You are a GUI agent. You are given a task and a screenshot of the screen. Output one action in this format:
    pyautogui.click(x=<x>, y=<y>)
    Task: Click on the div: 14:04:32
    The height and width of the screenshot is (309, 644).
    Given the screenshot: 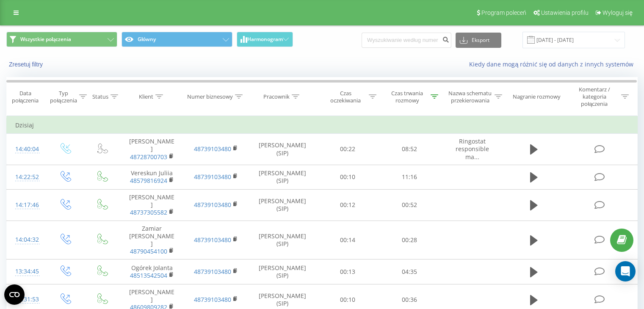 What is the action you would take?
    pyautogui.click(x=26, y=239)
    